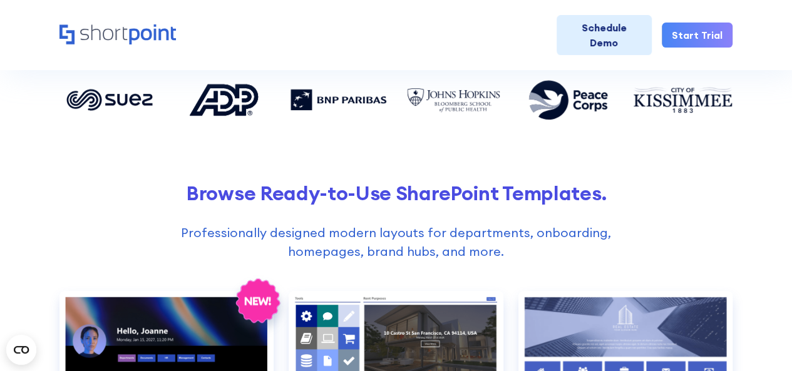  I want to click on a: Start Trial, so click(697, 35).